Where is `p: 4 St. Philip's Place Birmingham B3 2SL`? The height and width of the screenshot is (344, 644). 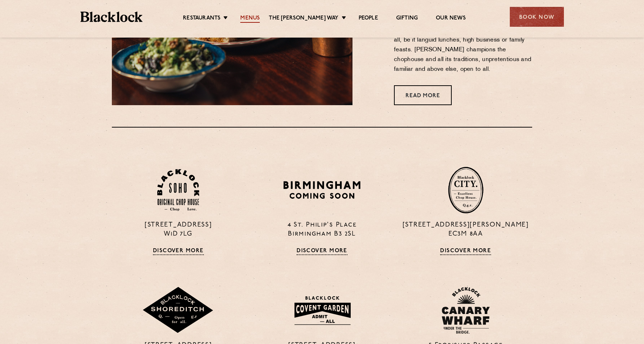
p: 4 St. Philip's Place Birmingham B3 2SL is located at coordinates (322, 230).